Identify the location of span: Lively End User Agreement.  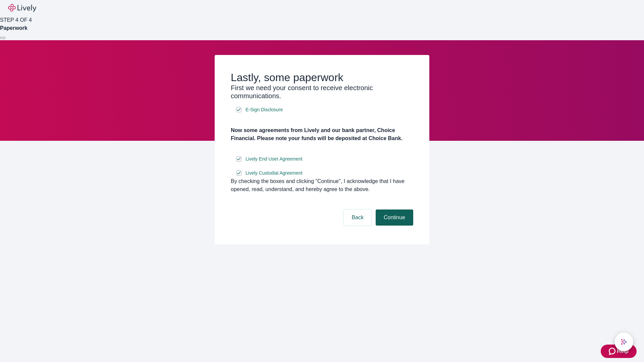
(274, 159).